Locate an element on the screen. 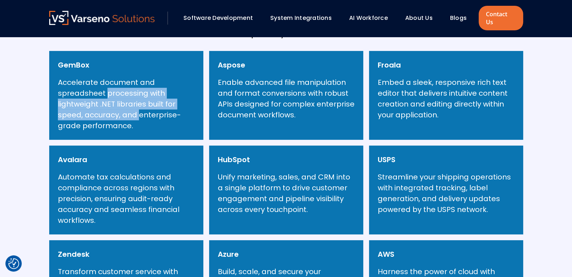 The height and width of the screenshot is (277, 572). a: Contact Us is located at coordinates (500, 18).